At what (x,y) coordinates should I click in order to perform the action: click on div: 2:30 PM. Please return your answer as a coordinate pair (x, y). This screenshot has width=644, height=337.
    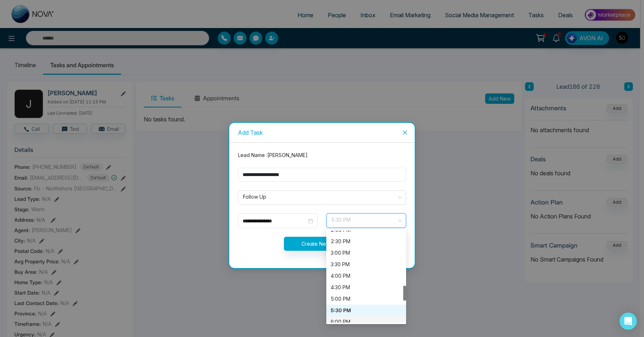
    Looking at the image, I should click on (366, 241).